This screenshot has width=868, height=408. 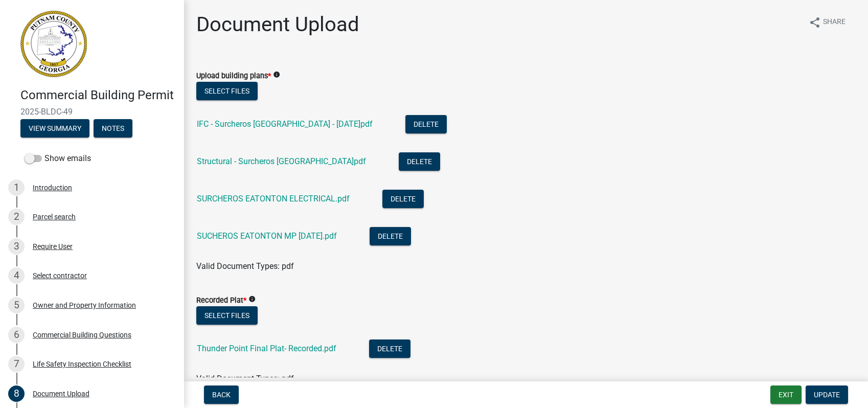 What do you see at coordinates (827, 395) in the screenshot?
I see `button: Update` at bounding box center [827, 395].